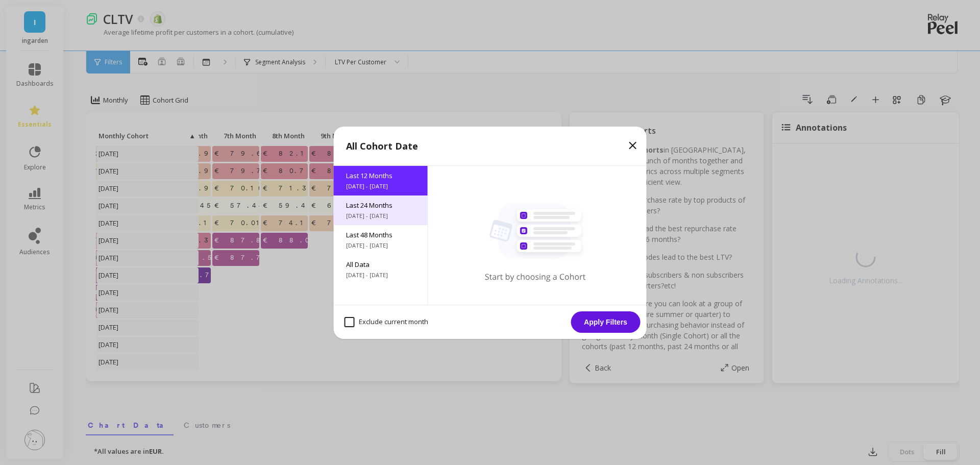  I want to click on button: Apply Filters, so click(606, 321).